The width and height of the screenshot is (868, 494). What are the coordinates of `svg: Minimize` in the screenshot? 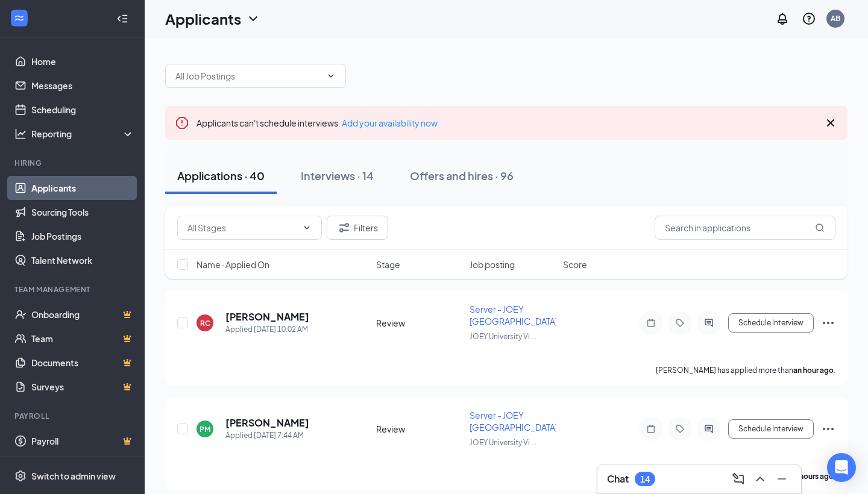 It's located at (782, 479).